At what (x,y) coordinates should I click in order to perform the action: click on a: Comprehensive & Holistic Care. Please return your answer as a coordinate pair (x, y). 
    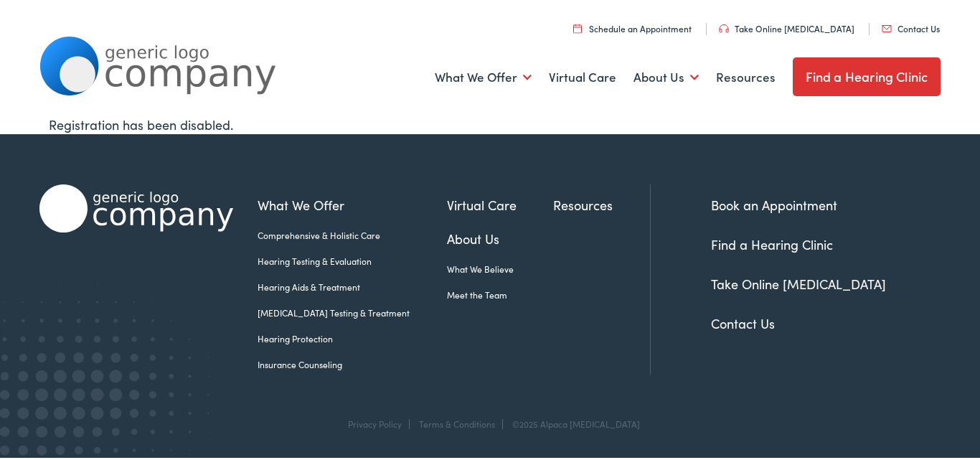
    Looking at the image, I should click on (352, 235).